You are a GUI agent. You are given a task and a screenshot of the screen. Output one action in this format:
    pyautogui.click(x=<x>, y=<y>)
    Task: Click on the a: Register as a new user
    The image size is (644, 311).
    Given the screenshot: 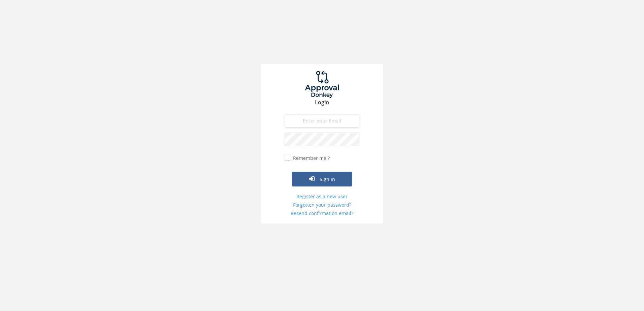 What is the action you would take?
    pyautogui.click(x=322, y=196)
    